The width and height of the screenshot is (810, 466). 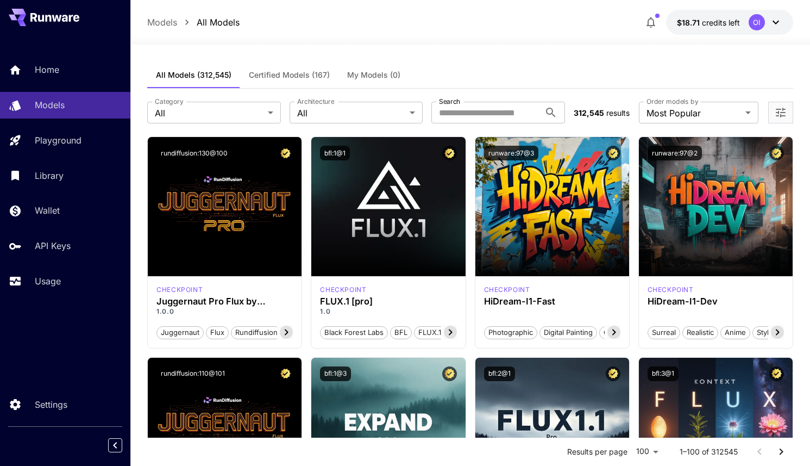 I want to click on h3: HiDream-I1-Dev, so click(x=715, y=301).